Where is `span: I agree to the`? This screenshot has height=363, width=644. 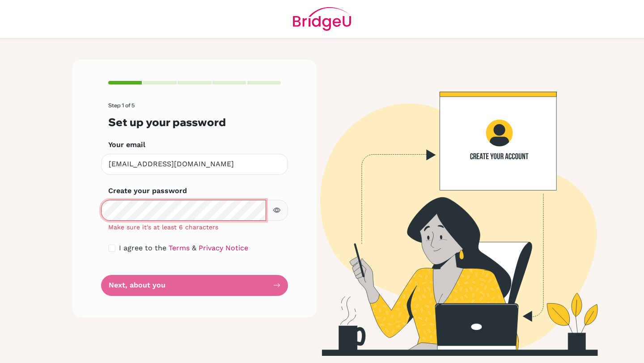
span: I agree to the is located at coordinates (142, 248).